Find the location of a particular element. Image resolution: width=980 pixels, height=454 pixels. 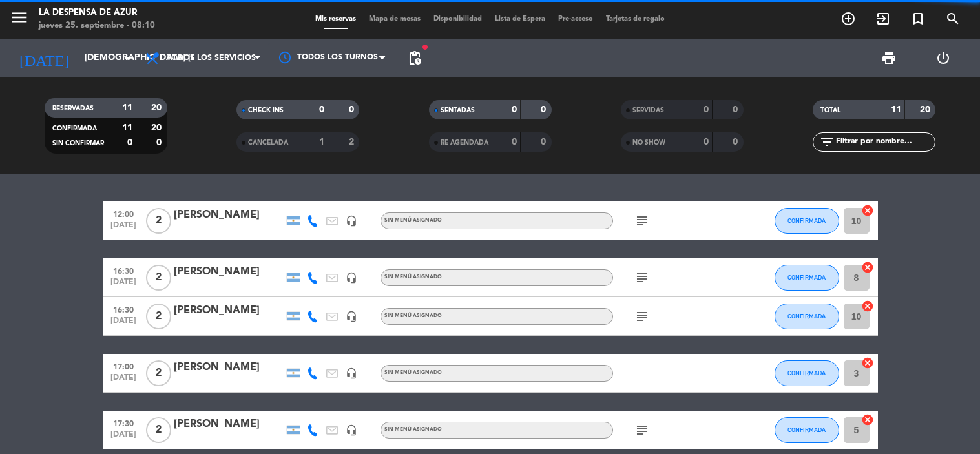

div: LOG OUT is located at coordinates (943, 58).